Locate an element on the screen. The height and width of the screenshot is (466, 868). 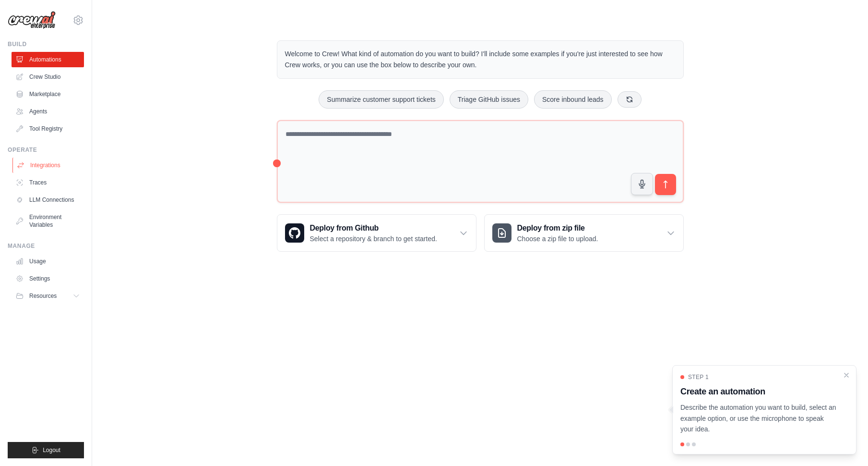
img: Logo is located at coordinates (32, 20).